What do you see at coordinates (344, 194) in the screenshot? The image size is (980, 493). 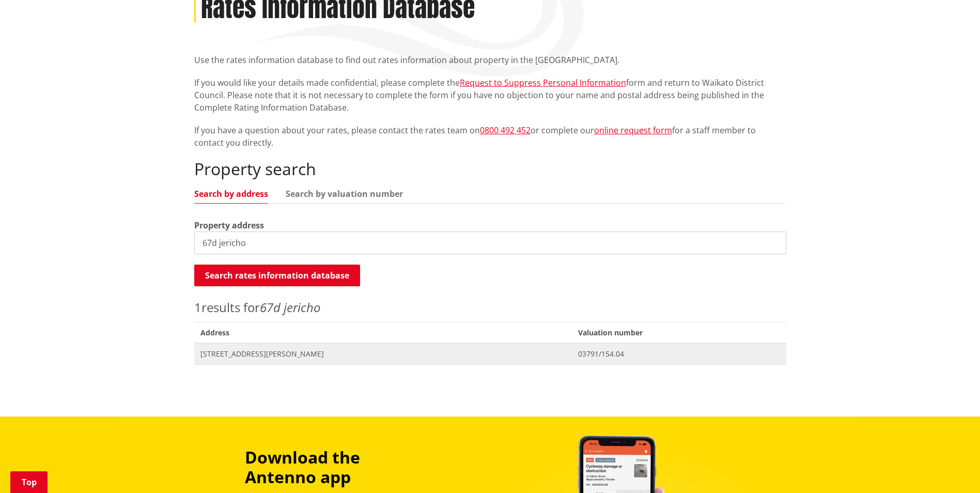 I see `a: Search by valuation number` at bounding box center [344, 194].